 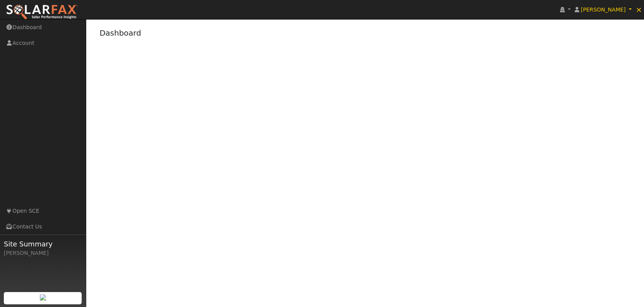 I want to click on img: retrieve, so click(x=43, y=297).